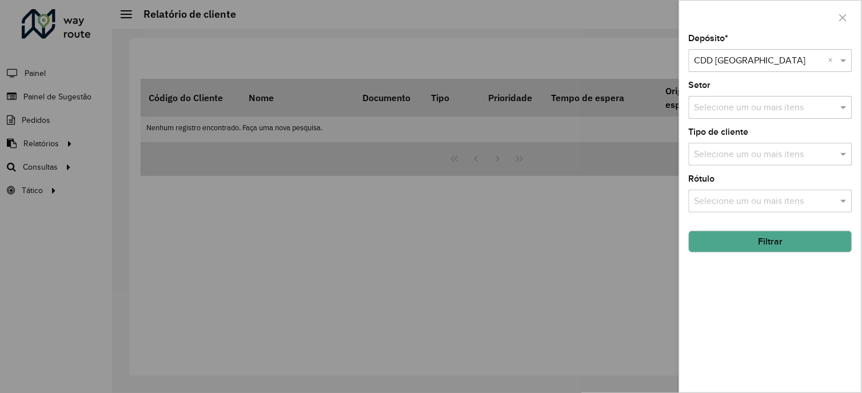 Image resolution: width=862 pixels, height=393 pixels. I want to click on label: Depósito, so click(708, 38).